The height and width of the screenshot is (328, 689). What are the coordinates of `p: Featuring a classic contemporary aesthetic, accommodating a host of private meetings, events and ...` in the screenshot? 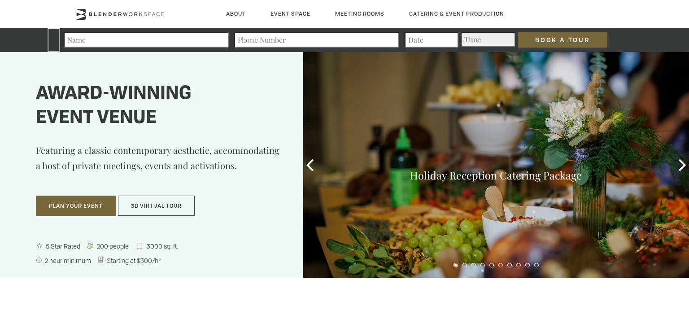 It's located at (158, 165).